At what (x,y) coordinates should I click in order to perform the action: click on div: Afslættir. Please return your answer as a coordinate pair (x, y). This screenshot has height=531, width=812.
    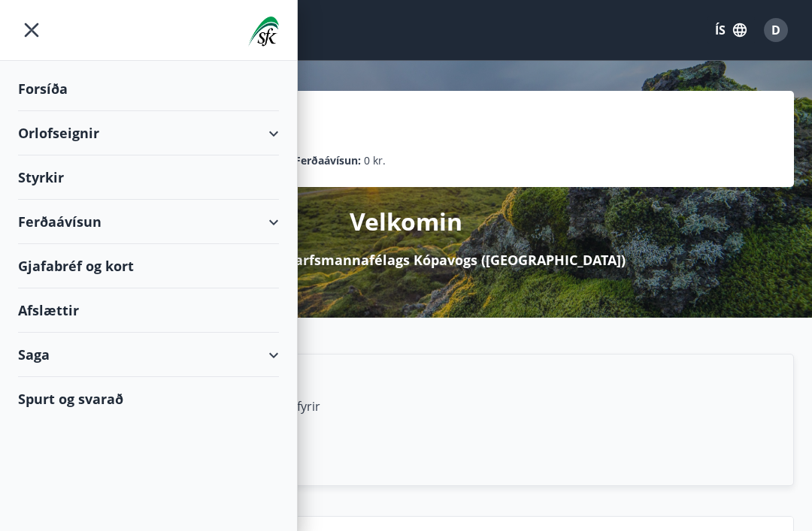
    Looking at the image, I should click on (148, 310).